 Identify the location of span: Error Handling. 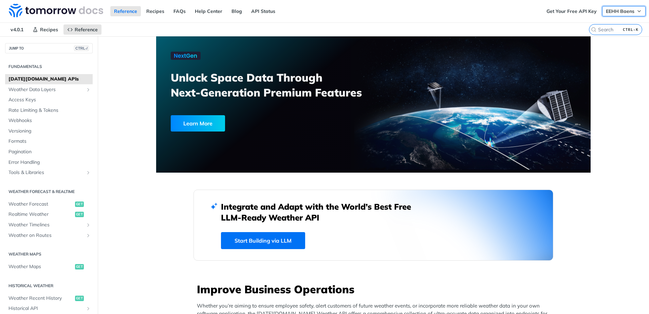
(50, 162).